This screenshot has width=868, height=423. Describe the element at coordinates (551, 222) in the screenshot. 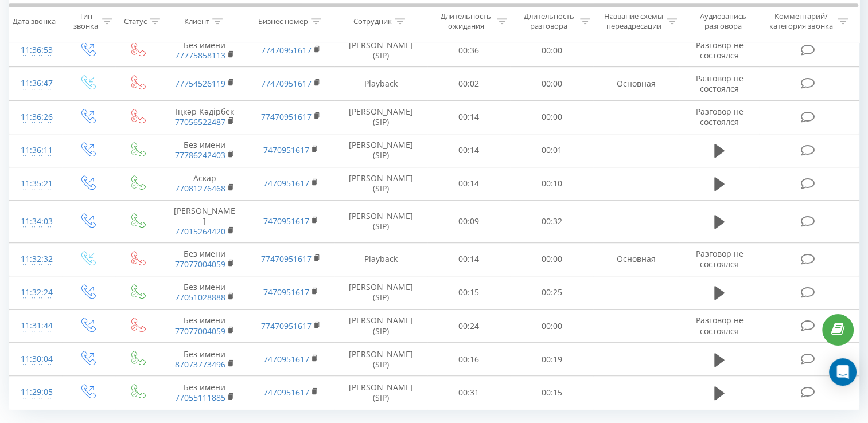

I see `td: 00:32` at that location.